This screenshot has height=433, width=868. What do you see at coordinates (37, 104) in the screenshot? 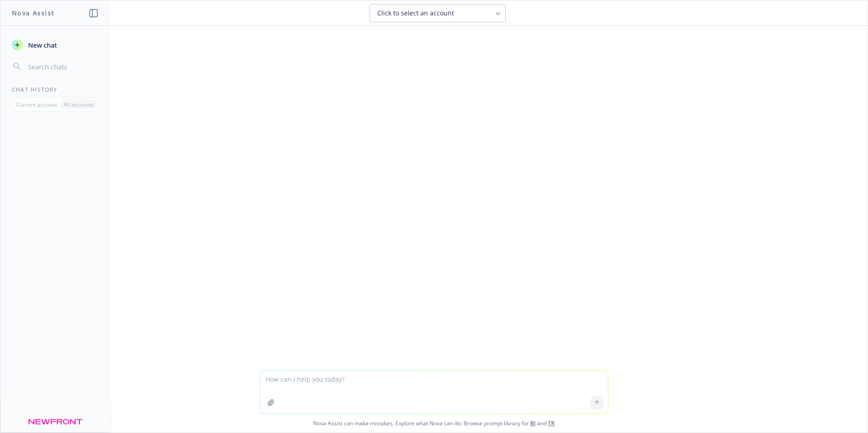
I see `p: Current account` at bounding box center [37, 104].